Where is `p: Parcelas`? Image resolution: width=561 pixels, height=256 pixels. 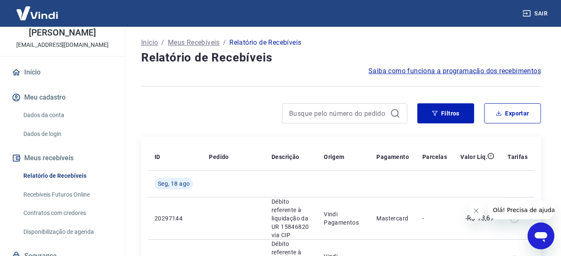 p: Parcelas is located at coordinates (435, 157).